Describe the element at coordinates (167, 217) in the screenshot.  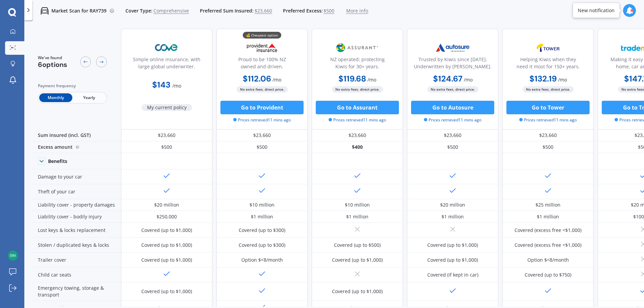
I see `div: $250,000` at that location.